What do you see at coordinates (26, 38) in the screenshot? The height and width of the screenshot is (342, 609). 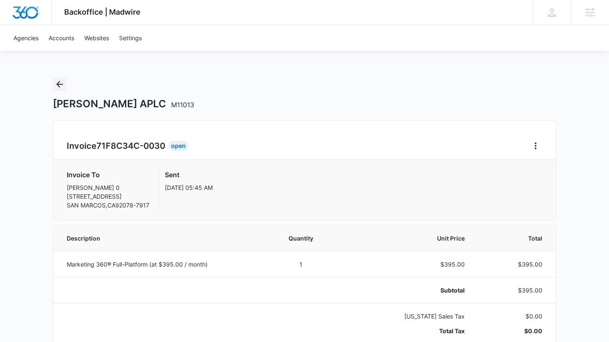 I see `a: Agencies` at bounding box center [26, 38].